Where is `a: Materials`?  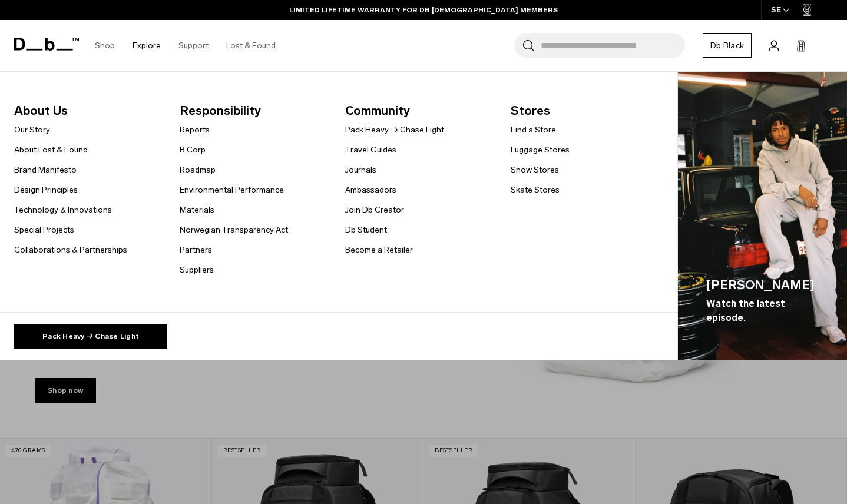
a: Materials is located at coordinates (197, 209).